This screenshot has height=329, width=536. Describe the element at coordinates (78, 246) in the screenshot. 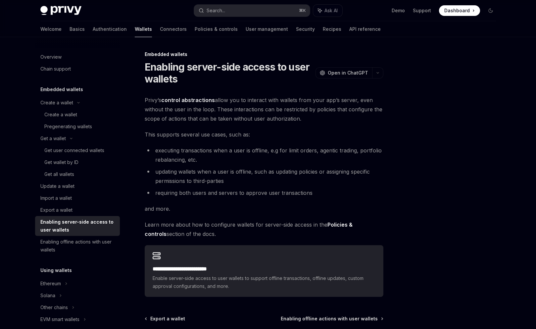

I see `div: Enabling offline actions with user wallets` at that location.